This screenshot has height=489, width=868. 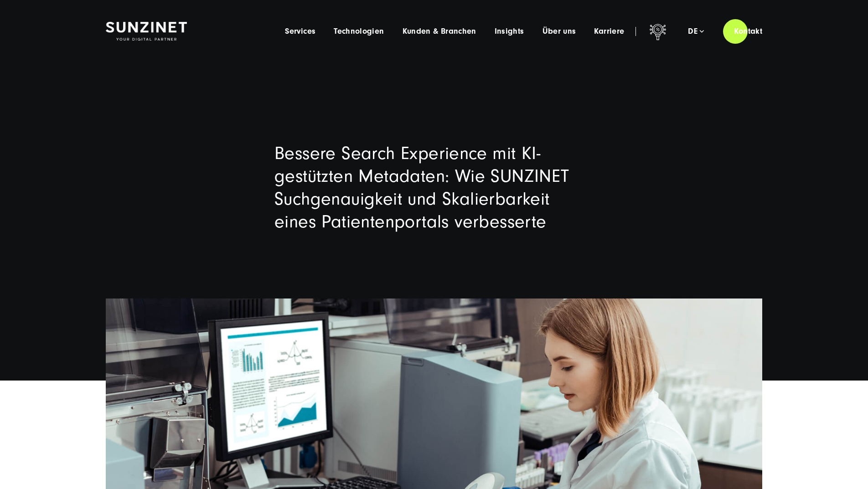 I want to click on span: Services, so click(x=300, y=32).